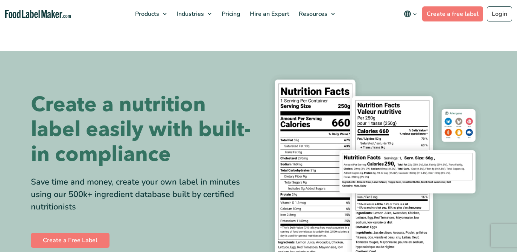 The height and width of the screenshot is (252, 517). What do you see at coordinates (142, 129) in the screenshot?
I see `h1: Create a nutrition label easily with built-in compliance` at bounding box center [142, 129].